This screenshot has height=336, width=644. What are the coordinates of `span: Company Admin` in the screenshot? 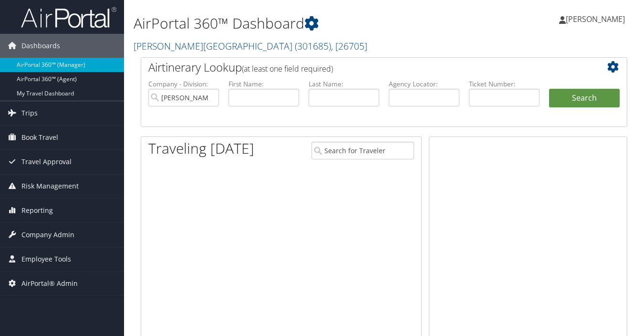 It's located at (48, 234).